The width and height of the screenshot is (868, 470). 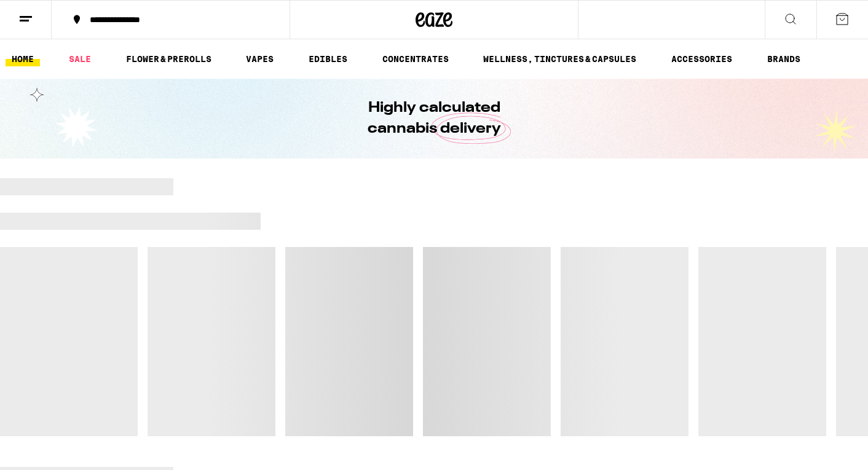 I want to click on a: CONCENTRATES, so click(x=416, y=59).